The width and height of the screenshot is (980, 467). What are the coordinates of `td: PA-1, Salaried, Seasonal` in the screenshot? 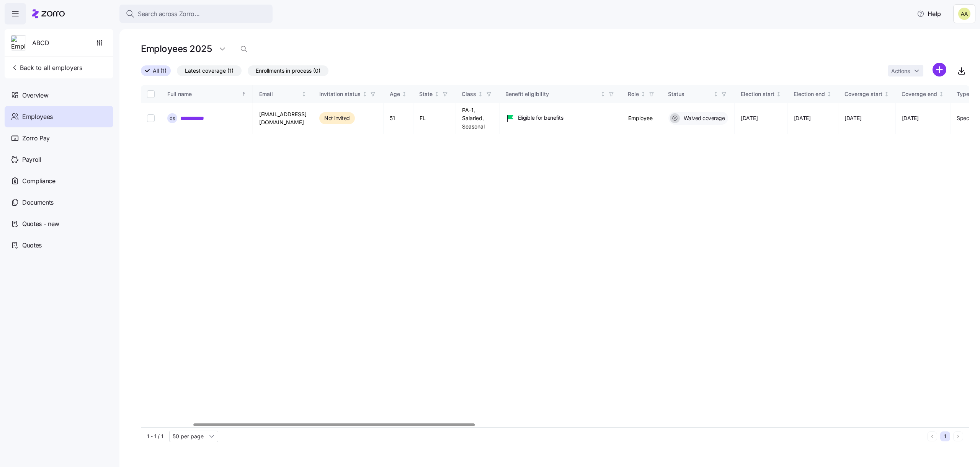 It's located at (478, 119).